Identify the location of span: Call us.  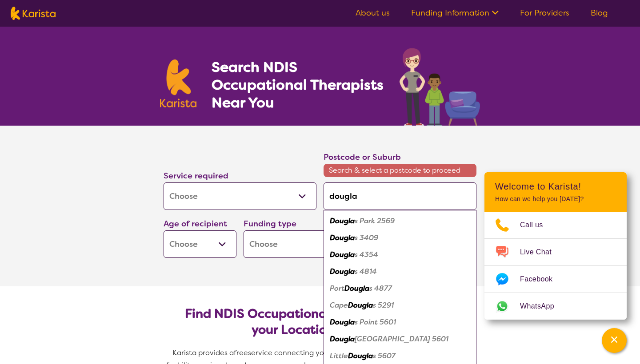
(537, 225).